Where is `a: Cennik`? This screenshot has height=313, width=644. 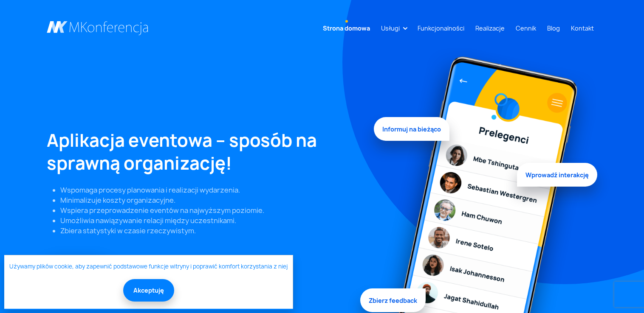 a: Cennik is located at coordinates (526, 28).